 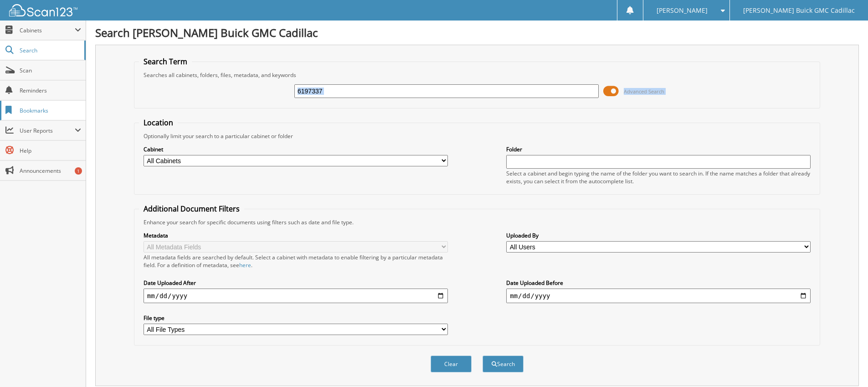 What do you see at coordinates (503, 364) in the screenshot?
I see `button: Search` at bounding box center [503, 364].